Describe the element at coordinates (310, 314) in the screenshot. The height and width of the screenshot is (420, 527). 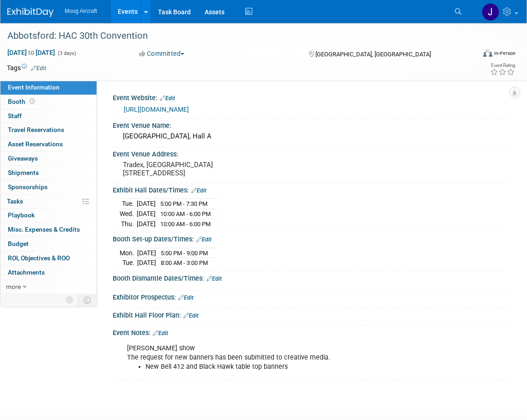
I see `div: Exhibit Hall Floor Plan:` at that location.